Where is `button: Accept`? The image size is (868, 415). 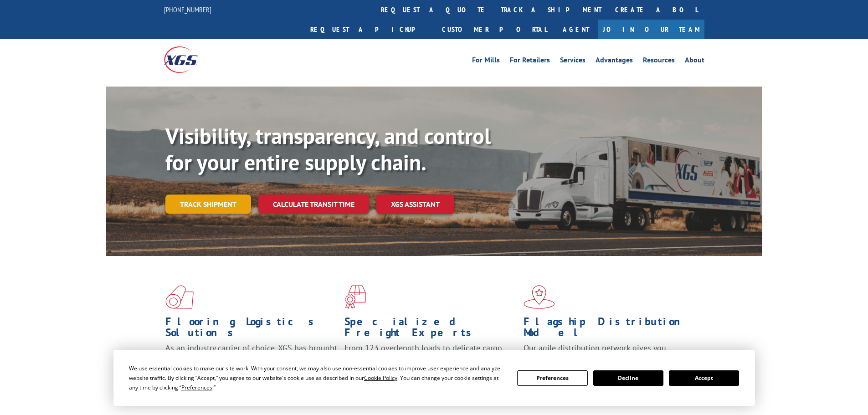
button: Accept is located at coordinates (704, 378).